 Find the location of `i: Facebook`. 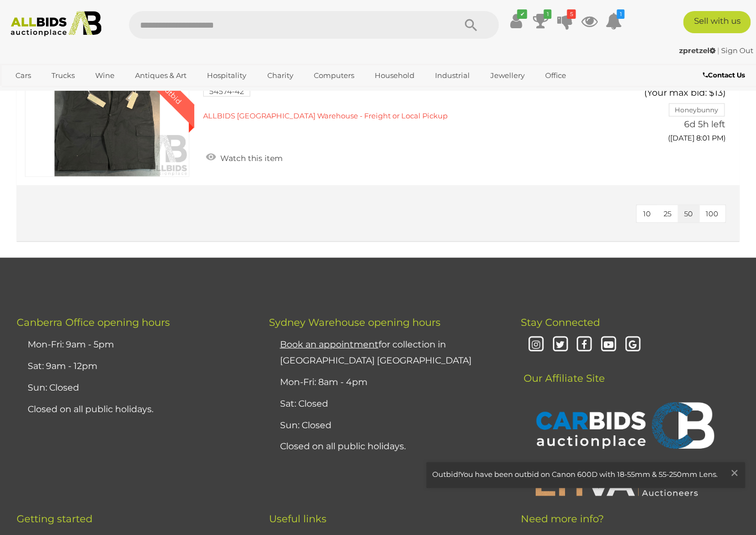

i: Facebook is located at coordinates (584, 345).